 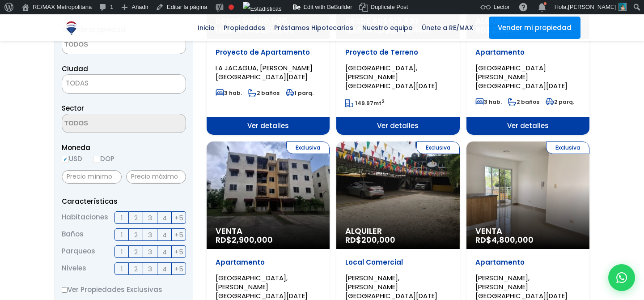 I want to click on span: Préstamos Hipotecarios, so click(x=313, y=28).